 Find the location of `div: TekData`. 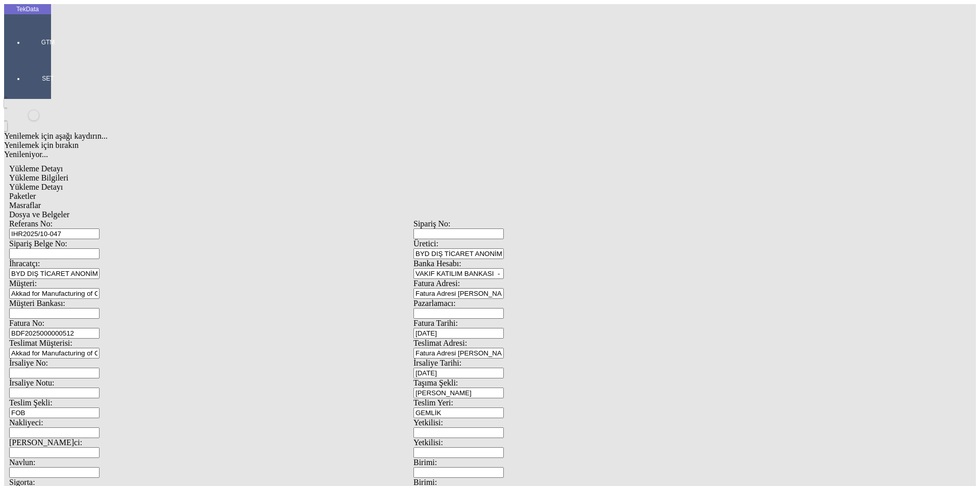

div: TekData is located at coordinates (28, 9).